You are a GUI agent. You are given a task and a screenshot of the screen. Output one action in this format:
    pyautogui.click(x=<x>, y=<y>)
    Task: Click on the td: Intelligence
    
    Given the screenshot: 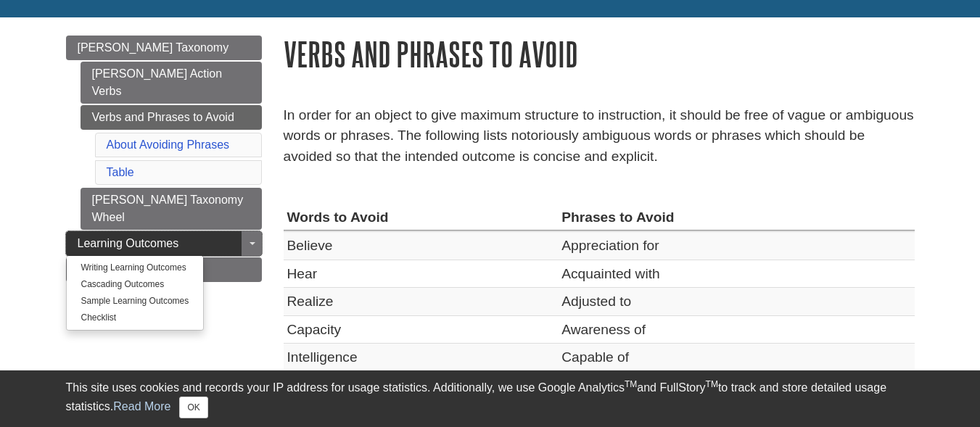 What is the action you would take?
    pyautogui.click(x=421, y=358)
    